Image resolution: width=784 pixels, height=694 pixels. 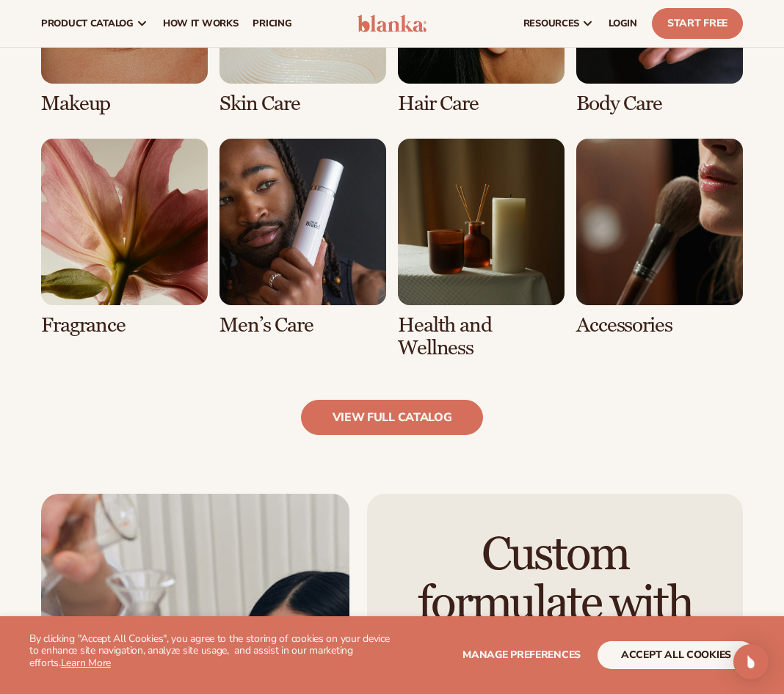 What do you see at coordinates (751, 662) in the screenshot?
I see `div: Open Intercom Messenger` at bounding box center [751, 662].